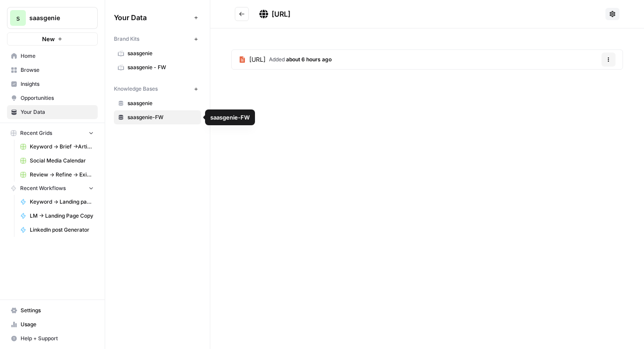 Image resolution: width=644 pixels, height=349 pixels. I want to click on span: Recent Workflows, so click(43, 189).